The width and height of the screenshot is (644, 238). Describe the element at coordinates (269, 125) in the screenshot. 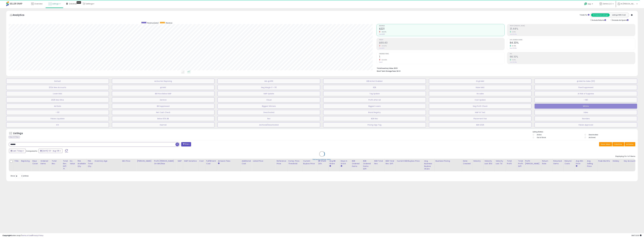

I see `button: Archived/Deactivated` at that location.